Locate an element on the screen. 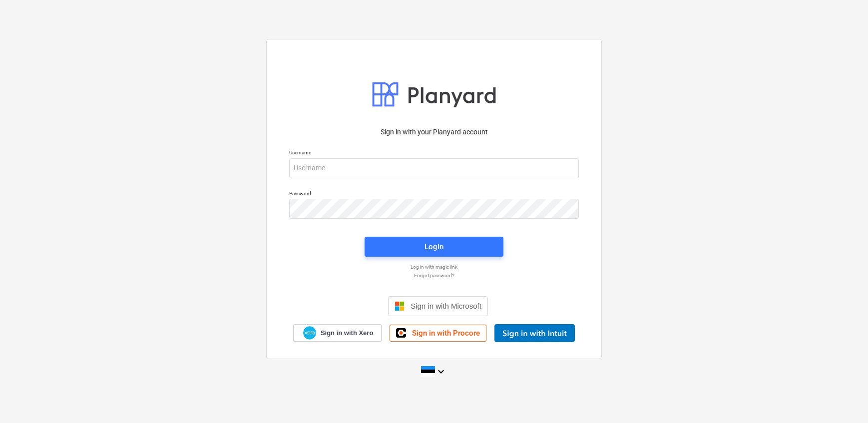 The width and height of the screenshot is (868, 423). p: Password is located at coordinates (434, 194).